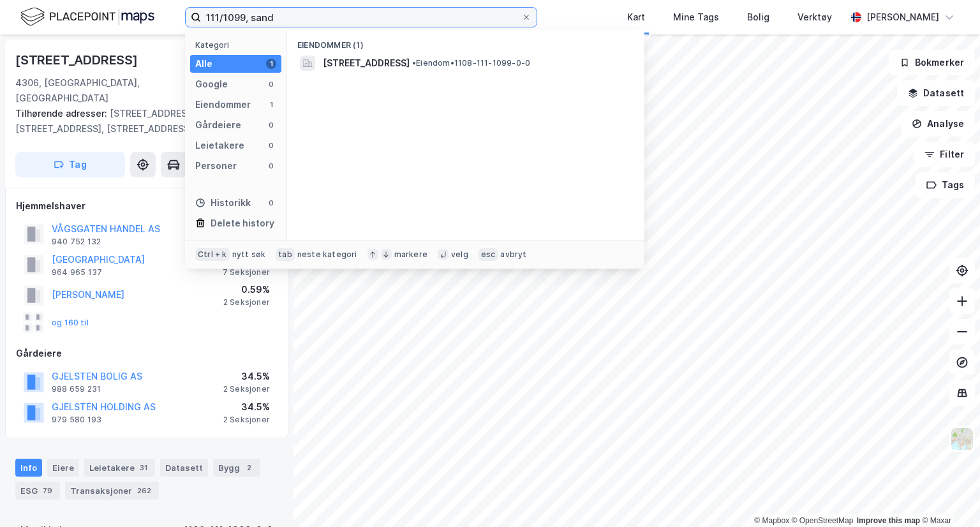 This screenshot has width=980, height=527. What do you see at coordinates (238, 45) in the screenshot?
I see `div: Kategori` at bounding box center [238, 45].